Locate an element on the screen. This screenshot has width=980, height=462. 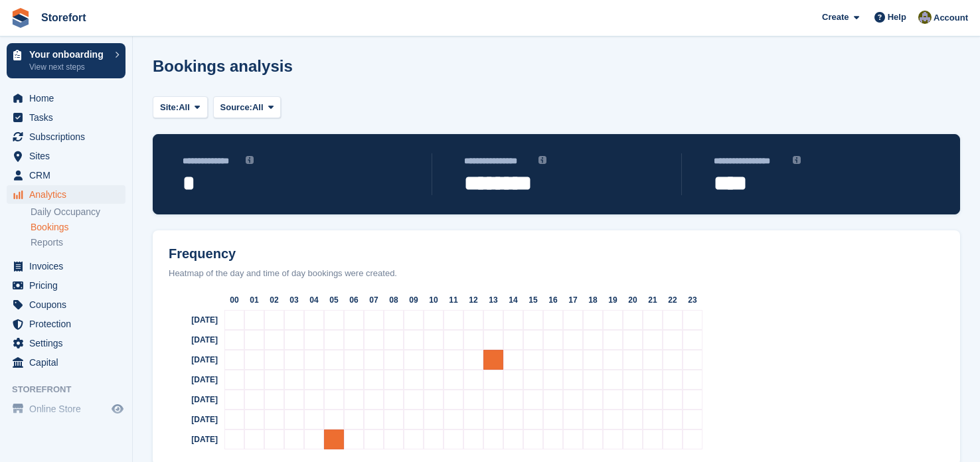
div: 19 is located at coordinates (613, 300).